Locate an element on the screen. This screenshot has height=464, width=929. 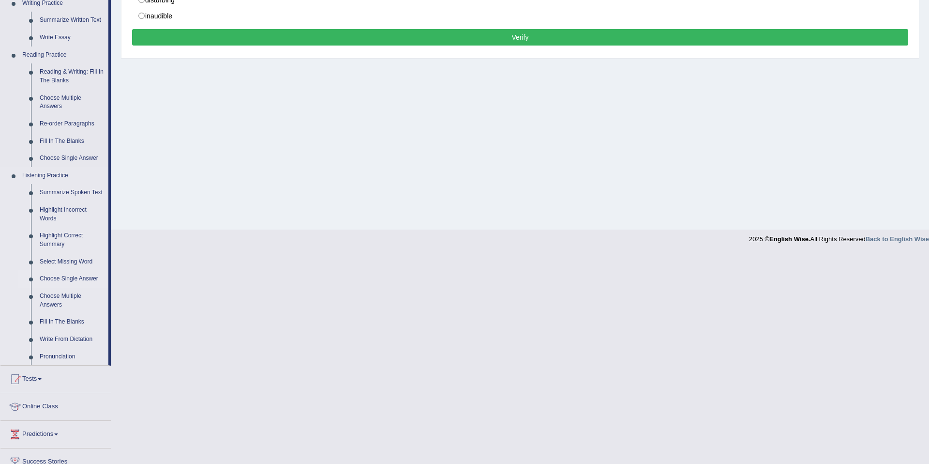
button: Verify is located at coordinates (520, 37).